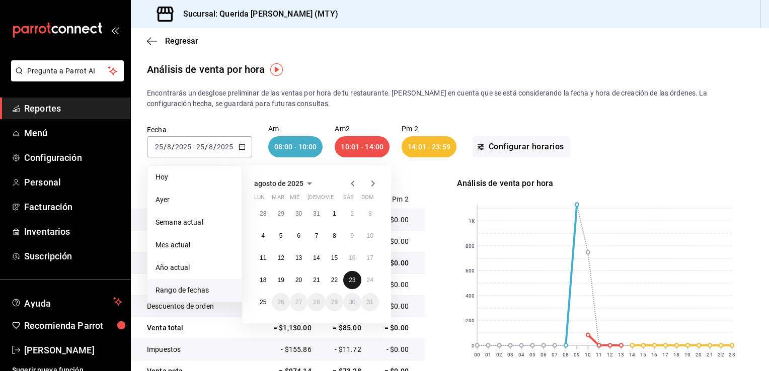  What do you see at coordinates (280, 302) in the screenshot?
I see `button: 26 de agosto de 2025` at bounding box center [280, 302].